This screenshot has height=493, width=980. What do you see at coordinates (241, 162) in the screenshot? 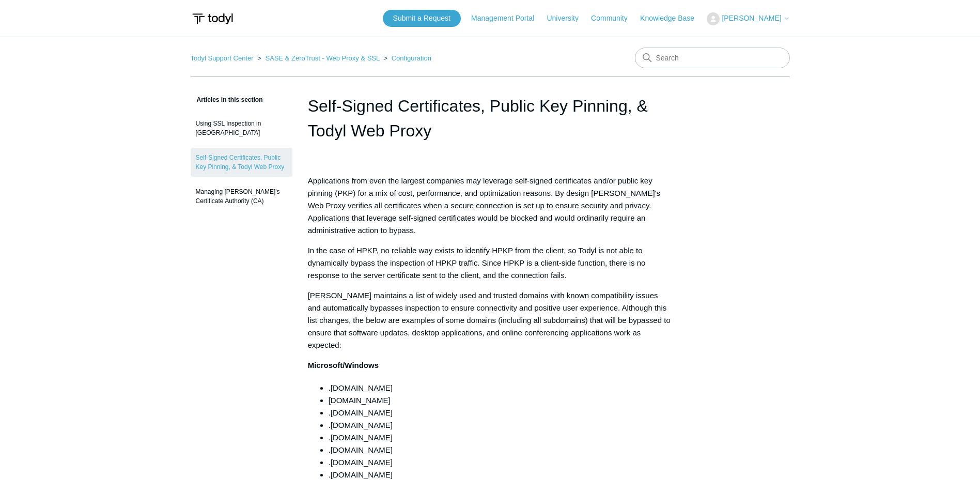
I see `a: Self-Signed Certificates, Public Key Pinning, & Todyl Web Proxy` at bounding box center [241, 162].